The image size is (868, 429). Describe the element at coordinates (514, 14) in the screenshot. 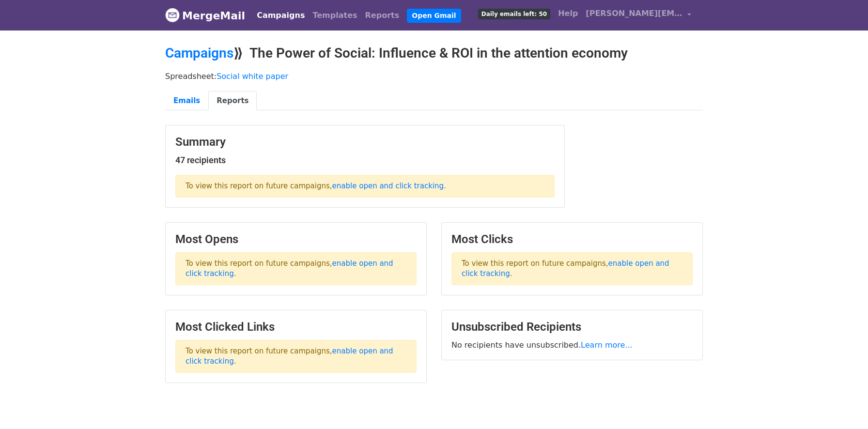

I see `span: Daily emails left: 50` at that location.